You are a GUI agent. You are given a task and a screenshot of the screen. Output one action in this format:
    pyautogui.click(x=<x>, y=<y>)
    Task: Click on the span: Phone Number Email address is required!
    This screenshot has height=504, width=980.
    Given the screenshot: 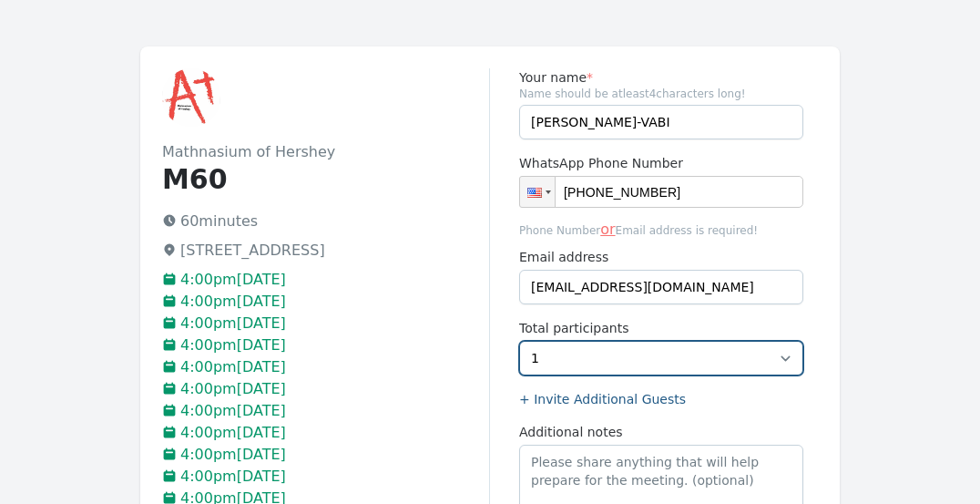 What is the action you would take?
    pyautogui.click(x=662, y=230)
    